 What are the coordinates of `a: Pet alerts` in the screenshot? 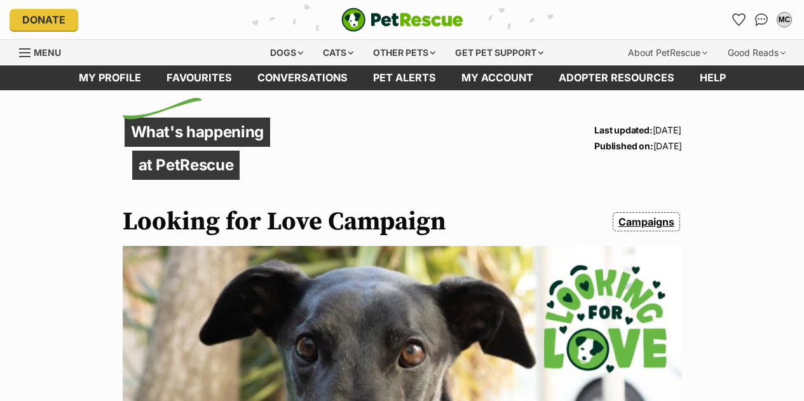 It's located at (404, 78).